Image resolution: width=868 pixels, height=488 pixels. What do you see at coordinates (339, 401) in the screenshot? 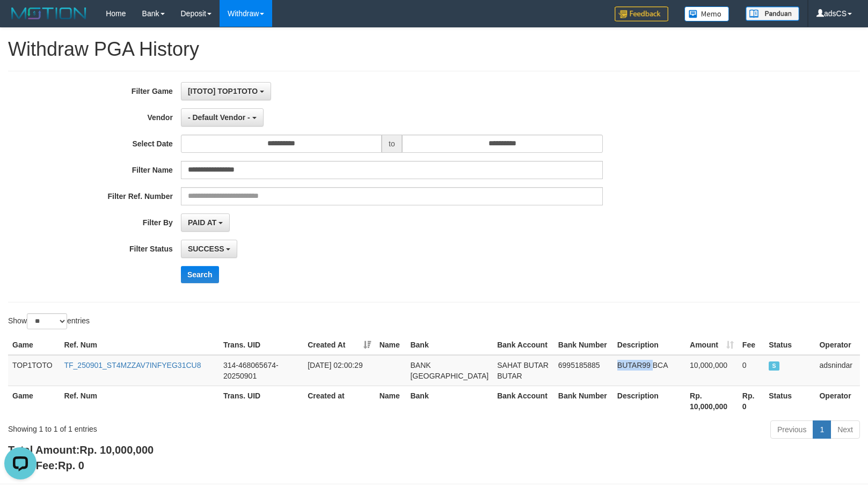
I see `th: Created at` at bounding box center [339, 401].